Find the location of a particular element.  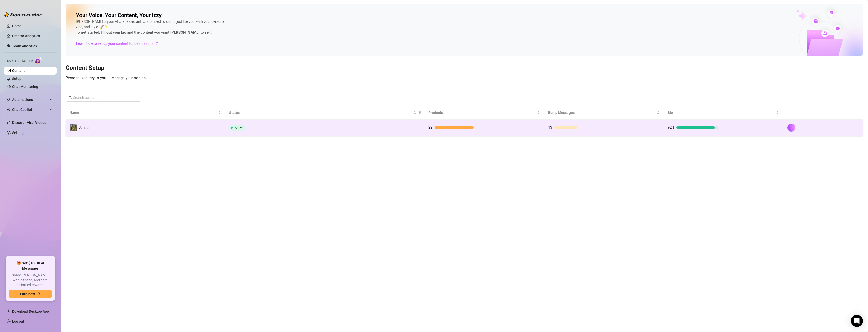

span: right is located at coordinates (792, 128).